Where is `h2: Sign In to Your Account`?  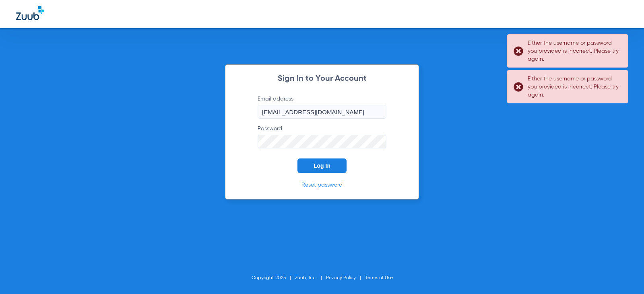
h2: Sign In to Your Account is located at coordinates (322, 79).